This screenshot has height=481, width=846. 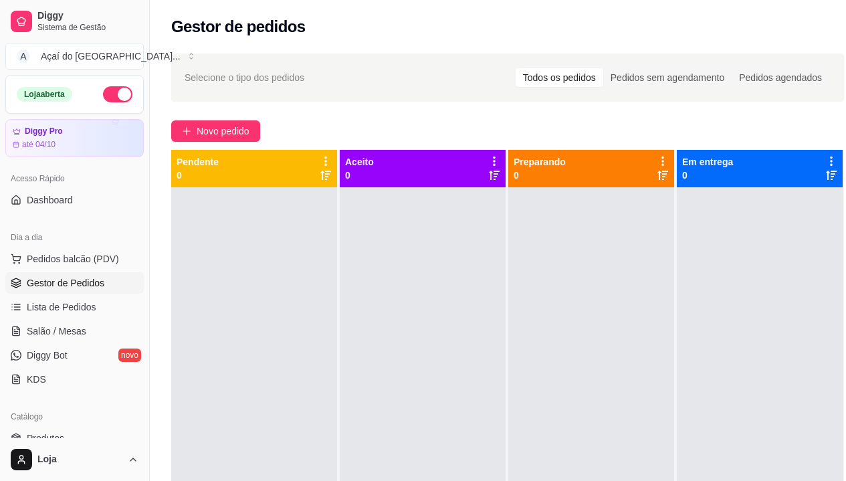 What do you see at coordinates (66, 283) in the screenshot?
I see `span: Gestor de Pedidos` at bounding box center [66, 283].